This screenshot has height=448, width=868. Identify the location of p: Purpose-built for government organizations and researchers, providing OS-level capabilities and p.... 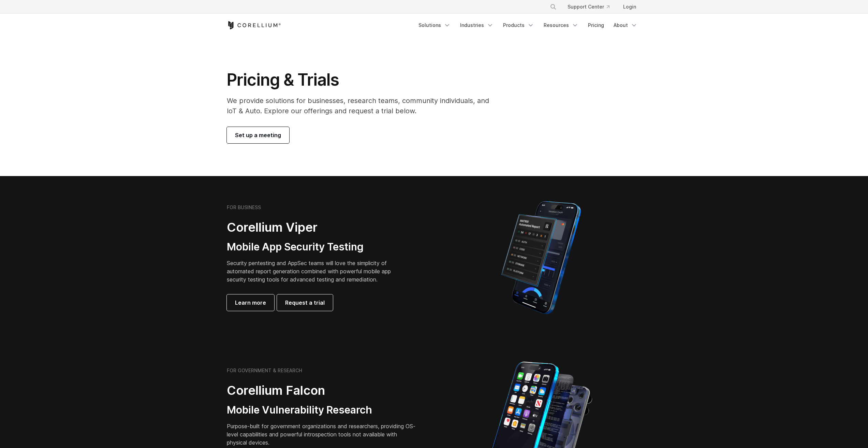
(322, 434).